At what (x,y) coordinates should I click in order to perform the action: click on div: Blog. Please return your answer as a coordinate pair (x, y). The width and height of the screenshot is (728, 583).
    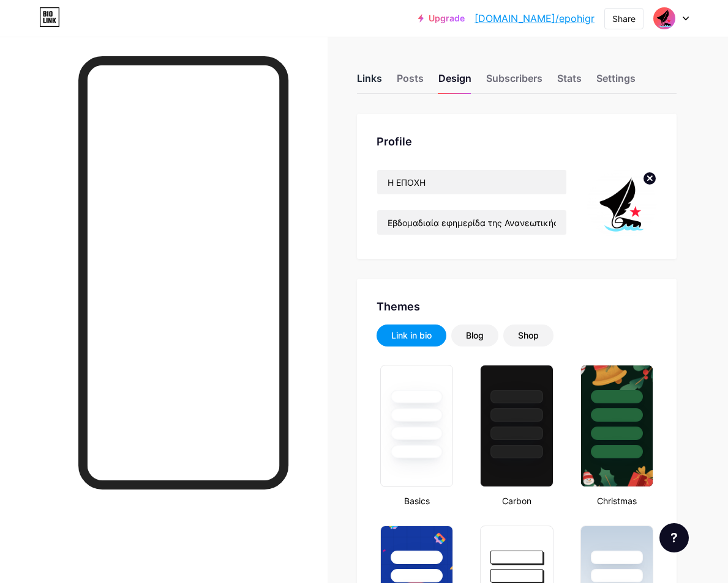
    Looking at the image, I should click on (475, 335).